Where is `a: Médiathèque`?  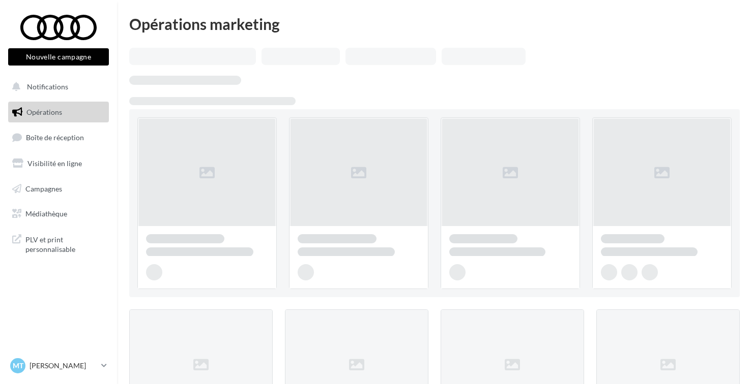
a: Médiathèque is located at coordinates (58, 214).